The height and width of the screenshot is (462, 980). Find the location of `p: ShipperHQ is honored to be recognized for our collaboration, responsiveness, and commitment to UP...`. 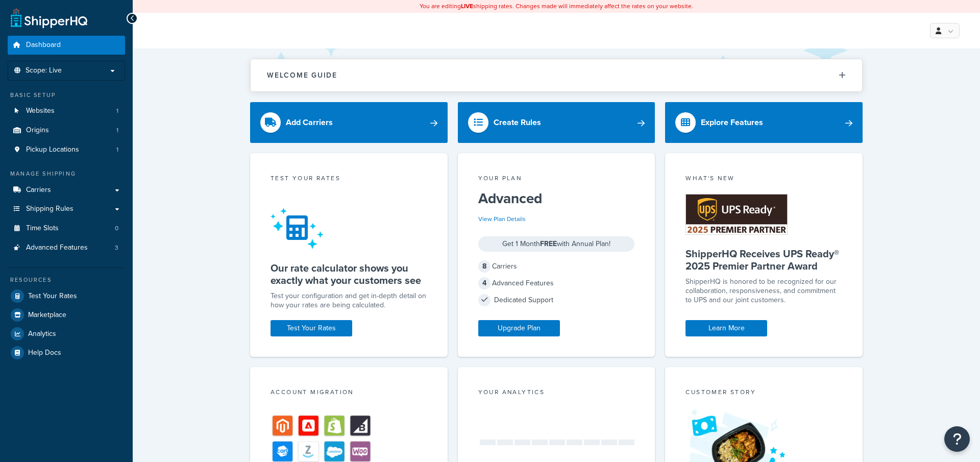

p: ShipperHQ is honored to be recognized for our collaboration, responsiveness, and commitment to UP... is located at coordinates (763, 291).